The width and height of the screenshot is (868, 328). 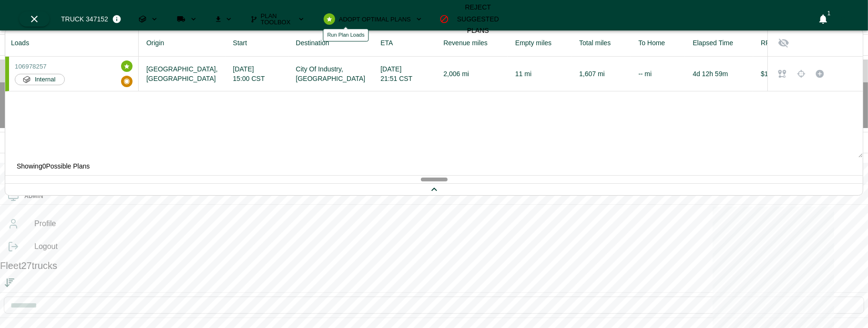 I want to click on div: Run Plan Loads, so click(x=346, y=35).